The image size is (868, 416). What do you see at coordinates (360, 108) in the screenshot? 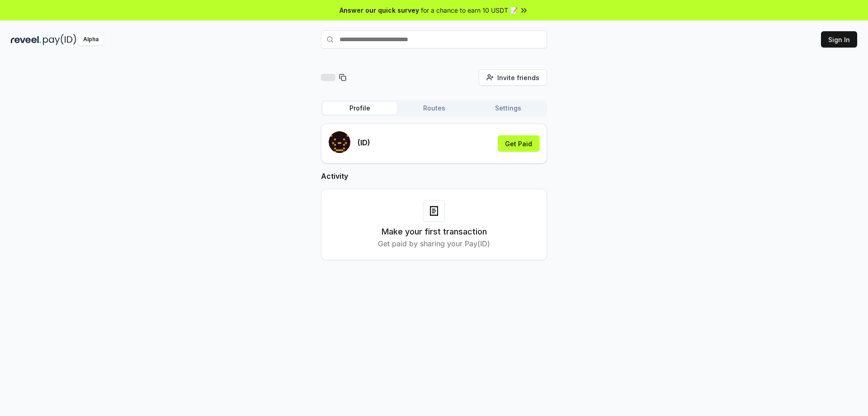
I see `button: Profile` at bounding box center [360, 108].